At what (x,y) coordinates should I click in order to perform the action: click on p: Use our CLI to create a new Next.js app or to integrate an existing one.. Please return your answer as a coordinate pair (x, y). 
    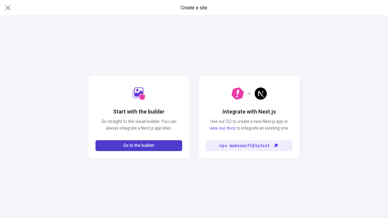
    Looking at the image, I should click on (249, 125).